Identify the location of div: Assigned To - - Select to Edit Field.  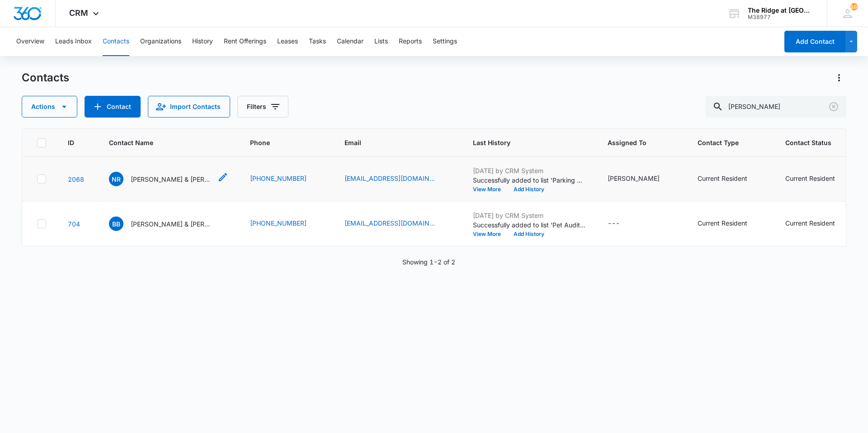
(622, 224).